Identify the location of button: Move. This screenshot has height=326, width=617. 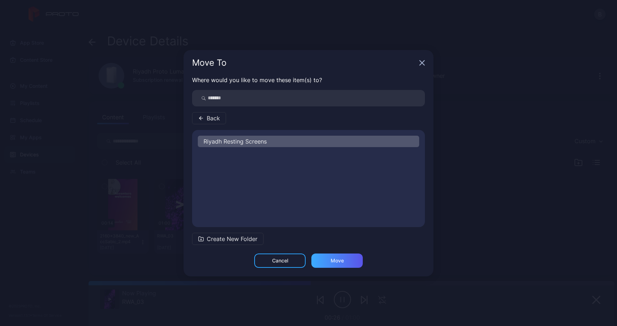
(337, 261).